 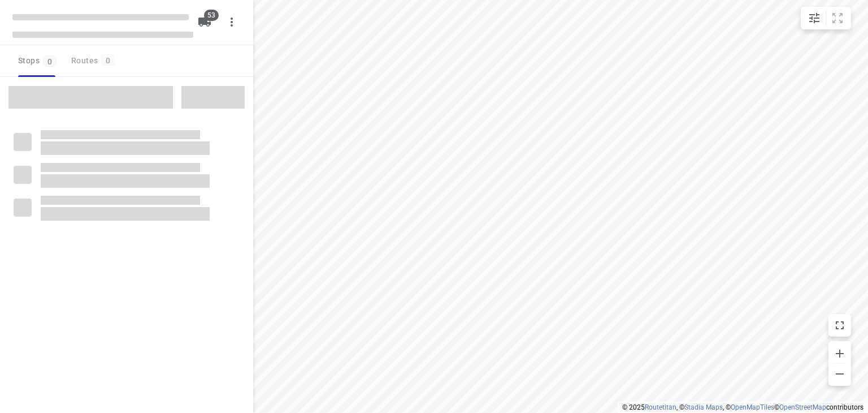 What do you see at coordinates (826, 18) in the screenshot?
I see `div: small contained button group` at bounding box center [826, 18].